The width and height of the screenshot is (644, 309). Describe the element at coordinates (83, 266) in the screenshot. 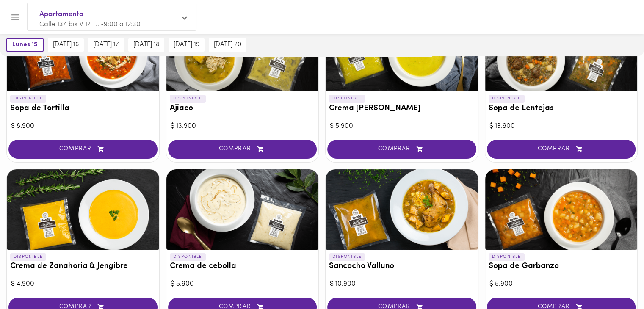

I see `h3: Crema de Zanahoria & Jengibre` at that location.